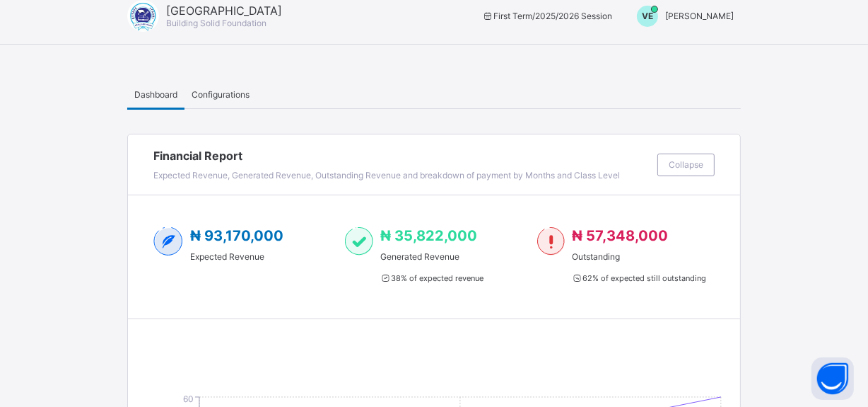  What do you see at coordinates (647, 16) in the screenshot?
I see `span: VE` at bounding box center [647, 16].